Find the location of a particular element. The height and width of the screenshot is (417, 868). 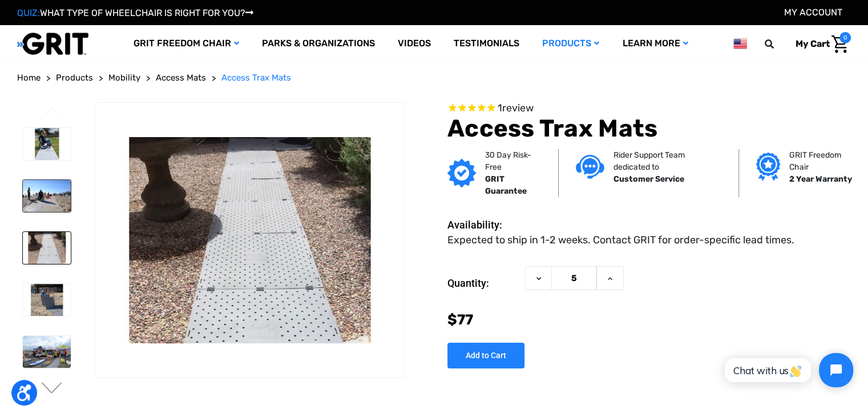

img: Customer service is located at coordinates (590, 166).